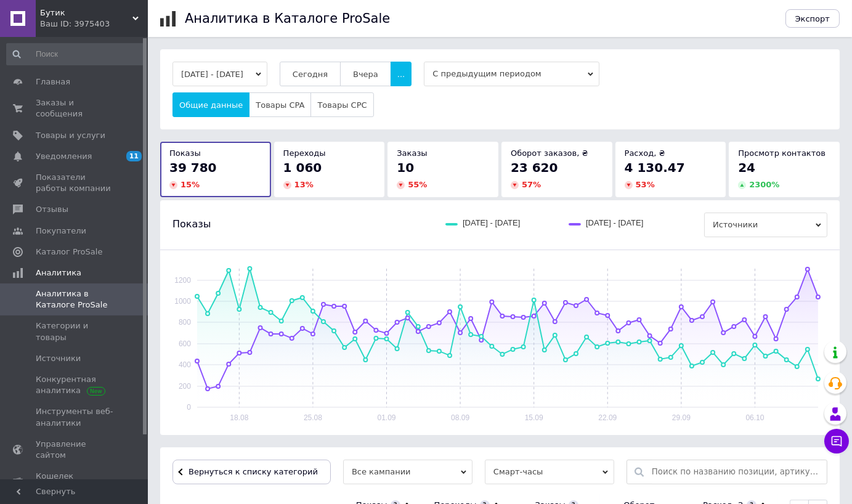 This screenshot has width=852, height=504. What do you see at coordinates (193, 167) in the screenshot?
I see `span: 39 780` at bounding box center [193, 167].